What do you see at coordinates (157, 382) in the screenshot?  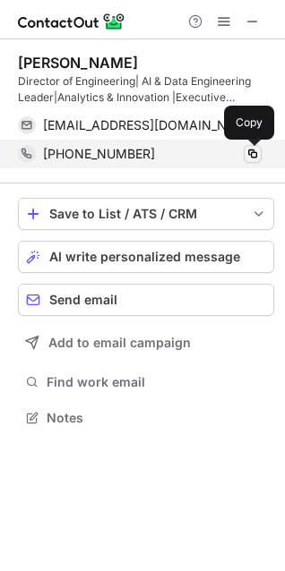 I see `span: Find work email` at bounding box center [157, 382].